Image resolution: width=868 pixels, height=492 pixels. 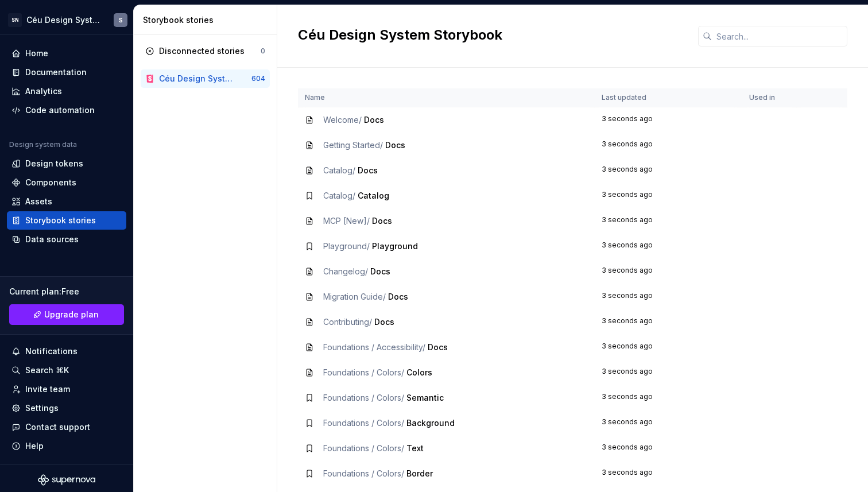 What do you see at coordinates (15, 20) in the screenshot?
I see `div: SN` at bounding box center [15, 20].